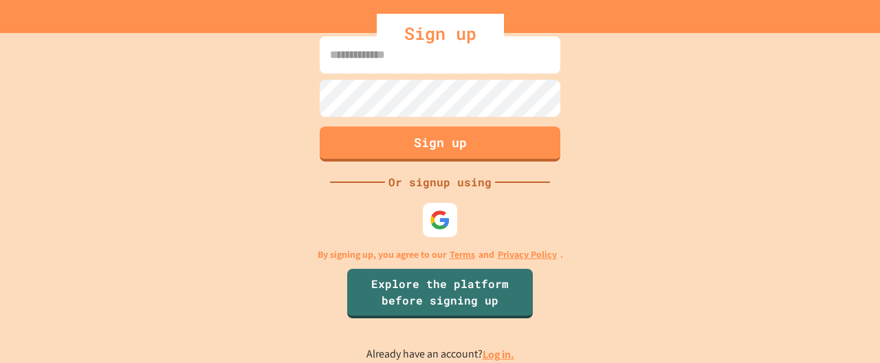  I want to click on p: Already have an account?, so click(440, 354).